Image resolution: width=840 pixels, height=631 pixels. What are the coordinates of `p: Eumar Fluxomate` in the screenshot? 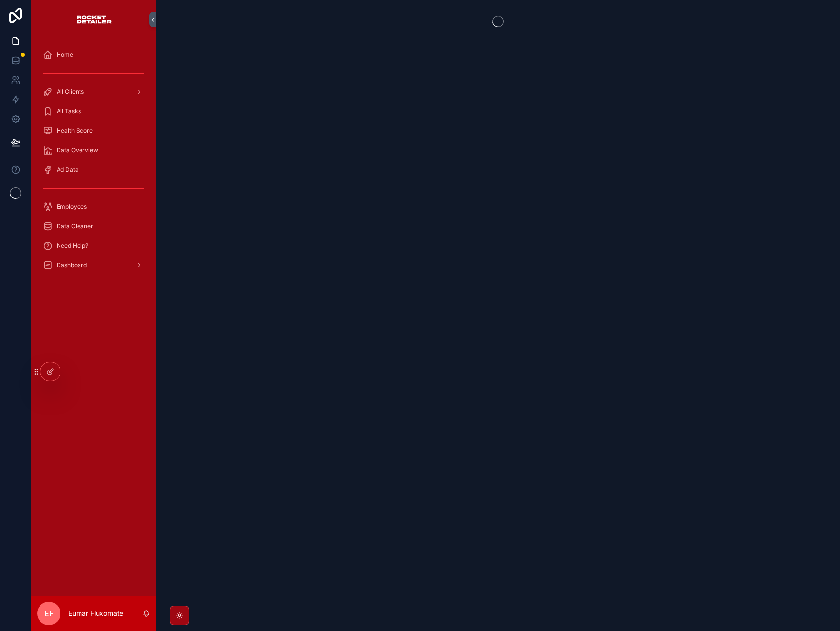 It's located at (95, 613).